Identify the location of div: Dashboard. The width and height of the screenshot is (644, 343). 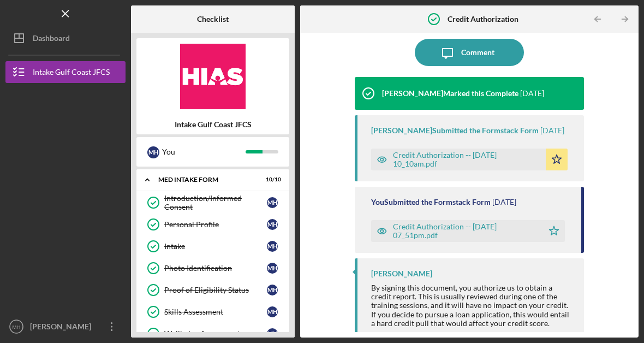
(51, 39).